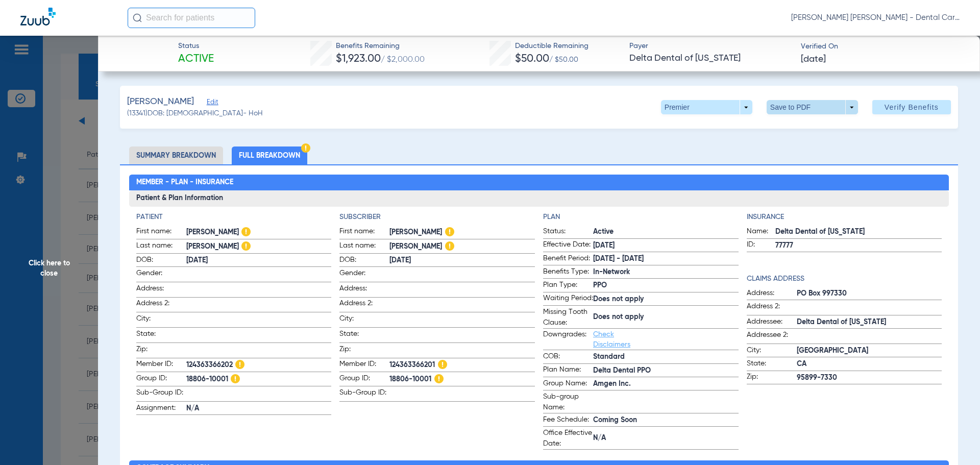 Image resolution: width=980 pixels, height=465 pixels. Describe the element at coordinates (380, 46) in the screenshot. I see `span: Benefits Remaining` at that location.